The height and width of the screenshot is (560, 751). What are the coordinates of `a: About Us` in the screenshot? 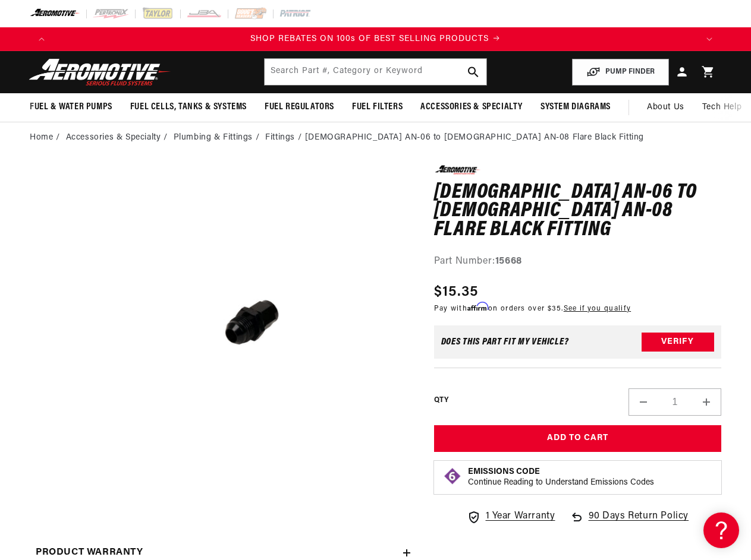 It's located at (665, 107).